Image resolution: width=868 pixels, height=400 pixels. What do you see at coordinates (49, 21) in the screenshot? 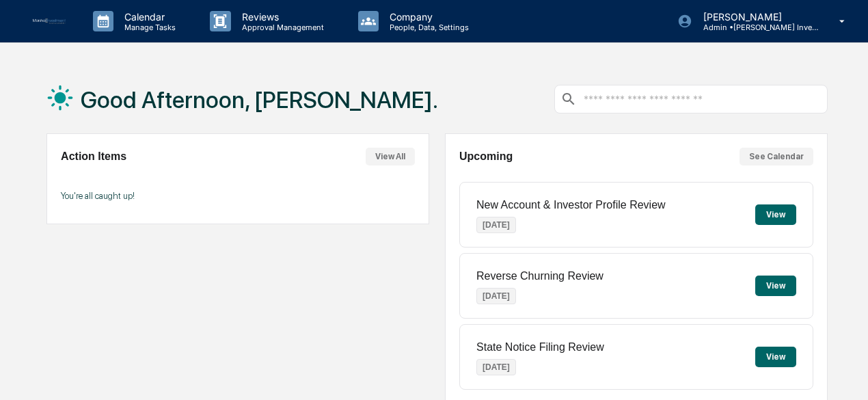
I see `img: logo` at bounding box center [49, 21].